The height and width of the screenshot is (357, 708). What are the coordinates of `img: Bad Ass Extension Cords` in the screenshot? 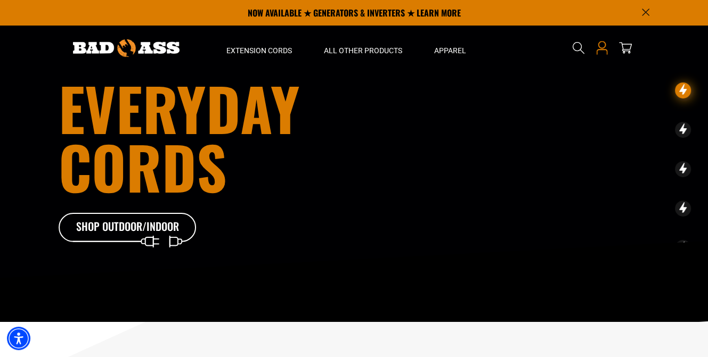 It's located at (126, 48).